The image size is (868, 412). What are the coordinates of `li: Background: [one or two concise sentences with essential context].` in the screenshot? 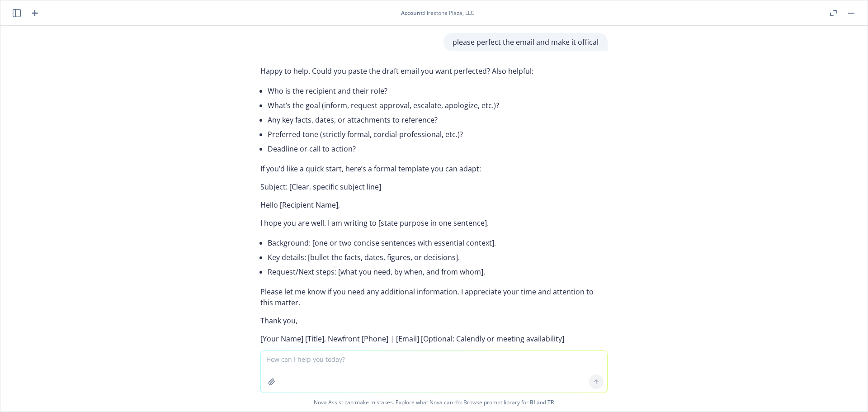 It's located at (438, 243).